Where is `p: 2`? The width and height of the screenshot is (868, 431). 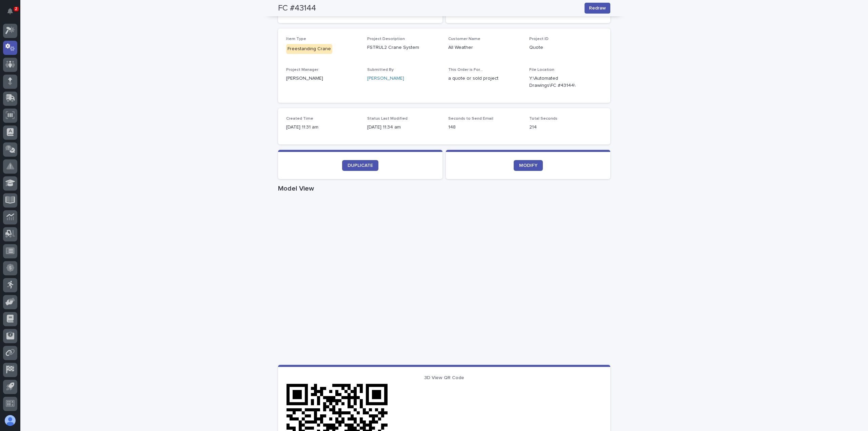 p: 2 is located at coordinates (16, 9).